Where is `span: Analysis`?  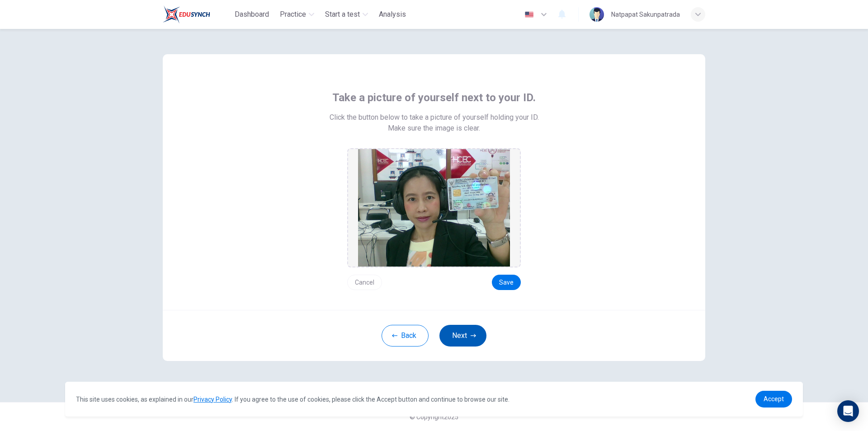 span: Analysis is located at coordinates (392, 15).